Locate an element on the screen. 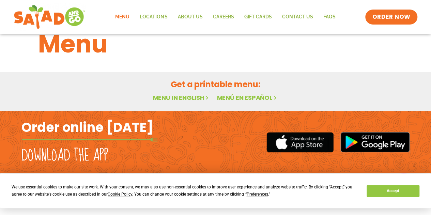 The width and height of the screenshot is (431, 215). img: google_play is located at coordinates (375, 142).